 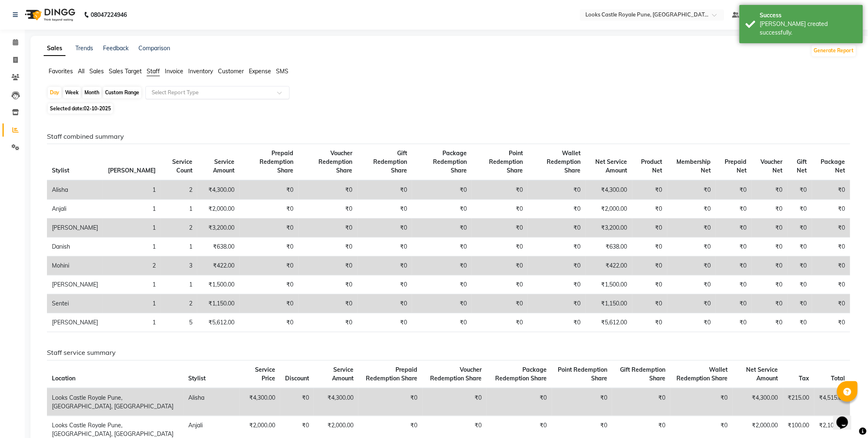 What do you see at coordinates (834, 50) in the screenshot?
I see `button: Generate Report` at bounding box center [834, 50].